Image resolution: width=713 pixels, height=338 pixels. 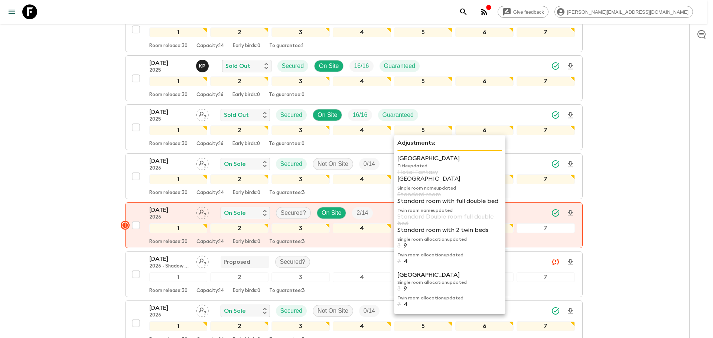 I want to click on p: Adjustments:, so click(x=450, y=143).